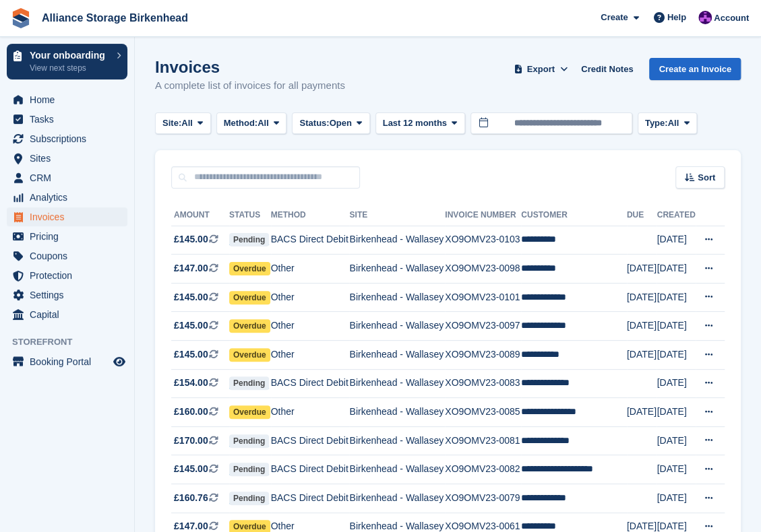 This screenshot has height=532, width=761. I want to click on span: Home, so click(70, 100).